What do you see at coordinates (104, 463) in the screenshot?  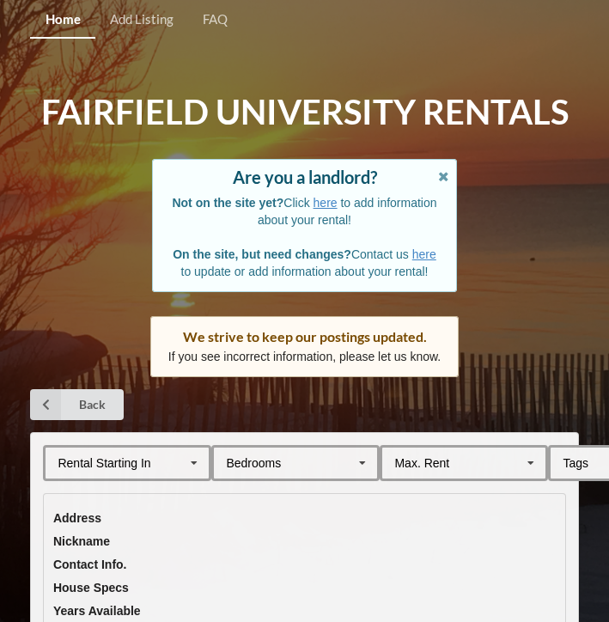 I see `div: Rental Starting In` at bounding box center [104, 463].